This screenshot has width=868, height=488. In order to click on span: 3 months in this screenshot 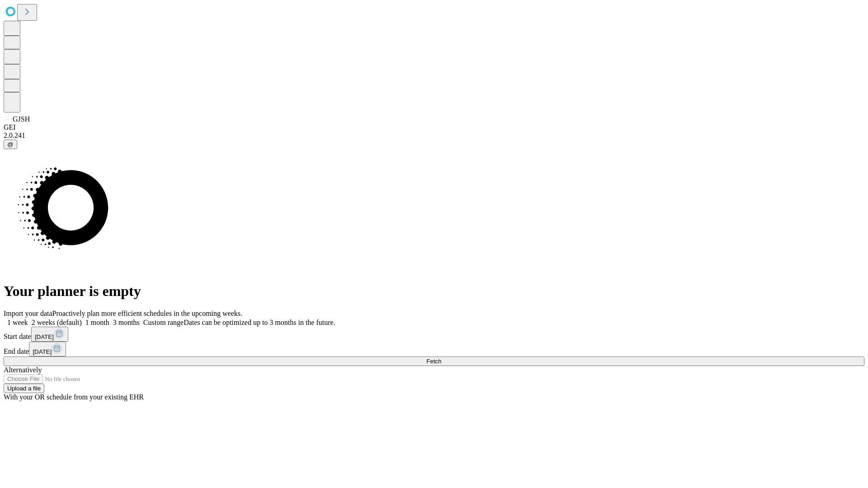, I will do `click(126, 322)`.